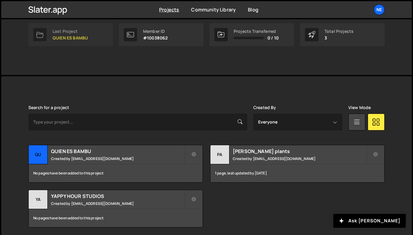 The image size is (413, 235). I want to click on p: 3, so click(339, 38).